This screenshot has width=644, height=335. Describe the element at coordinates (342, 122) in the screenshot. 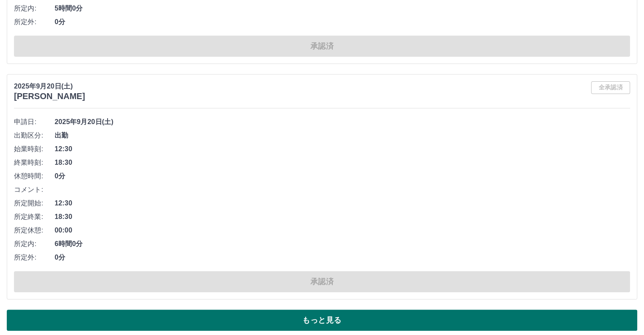

I see `span: 2025年9月20日(土)` at that location.